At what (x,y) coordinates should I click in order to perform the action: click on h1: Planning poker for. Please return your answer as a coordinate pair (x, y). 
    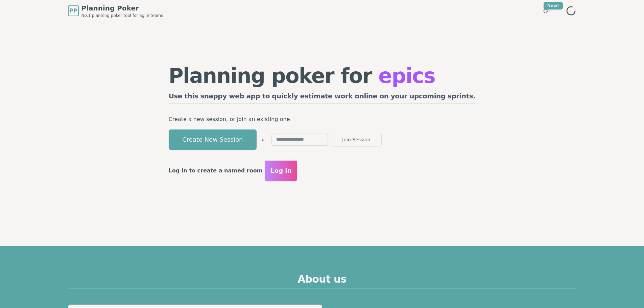
    Looking at the image, I should click on (322, 76).